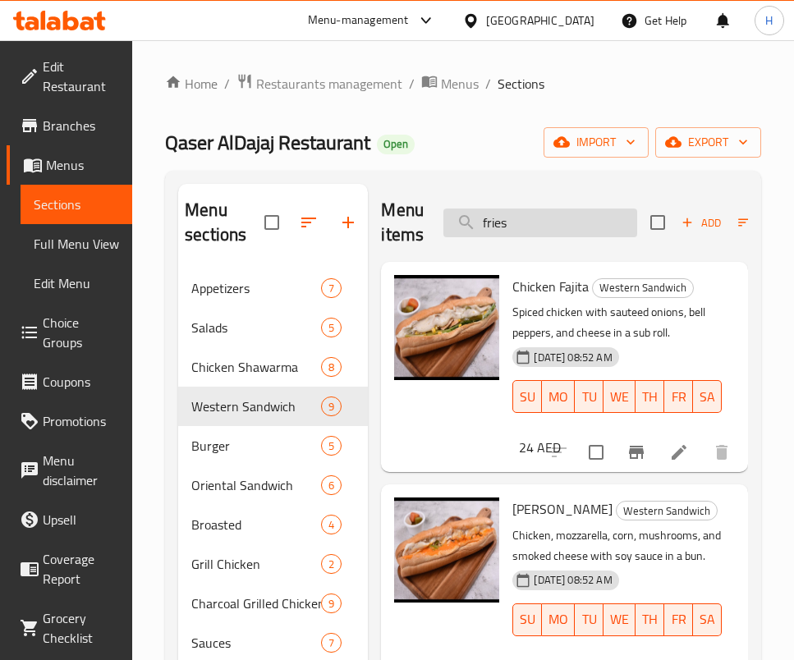  Describe the element at coordinates (256, 564) in the screenshot. I see `div: Grill Chicken` at that location.